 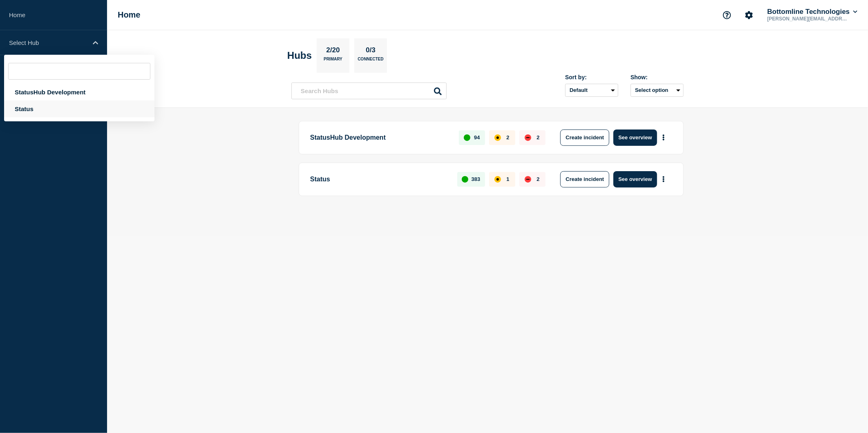 I want to click on div: StatusHub Development, so click(x=79, y=92).